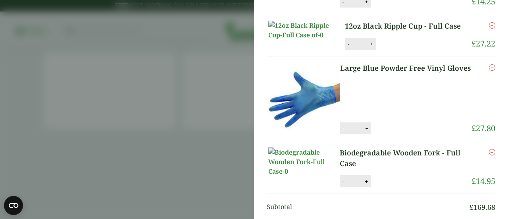  I want to click on bdi: 14.95, so click(484, 181).